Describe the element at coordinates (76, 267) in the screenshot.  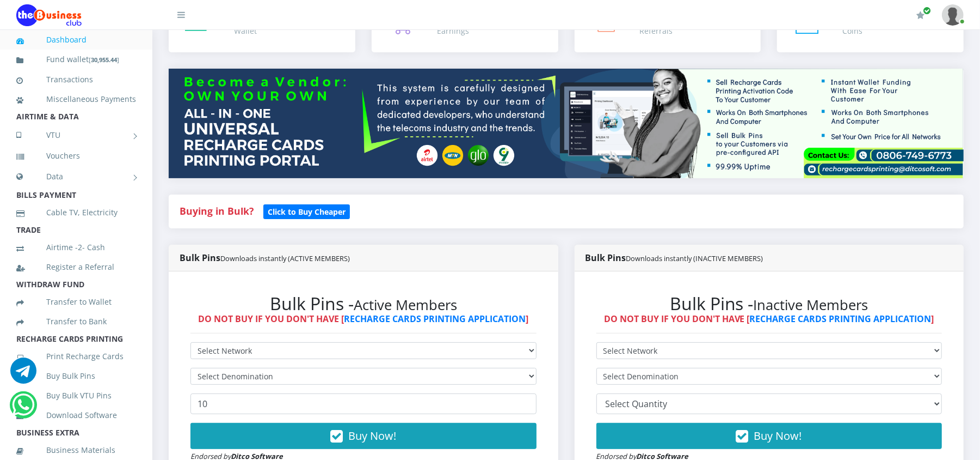
I see `a: Register a Referral` at that location.